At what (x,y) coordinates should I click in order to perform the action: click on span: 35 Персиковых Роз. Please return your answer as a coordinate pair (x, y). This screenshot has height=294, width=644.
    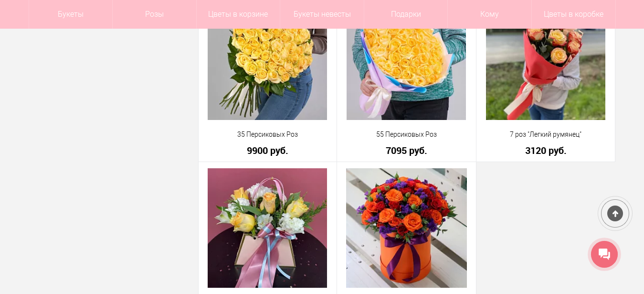
    Looking at the image, I should click on (268, 134).